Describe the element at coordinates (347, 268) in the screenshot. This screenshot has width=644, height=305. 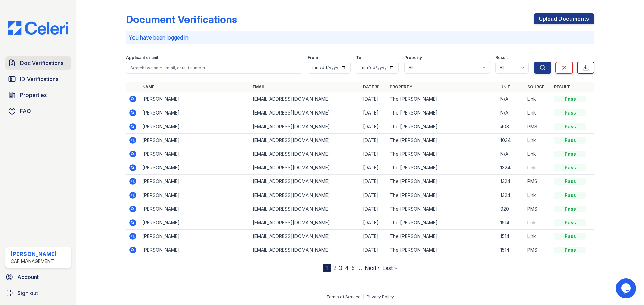
I see `a: 4` at that location.